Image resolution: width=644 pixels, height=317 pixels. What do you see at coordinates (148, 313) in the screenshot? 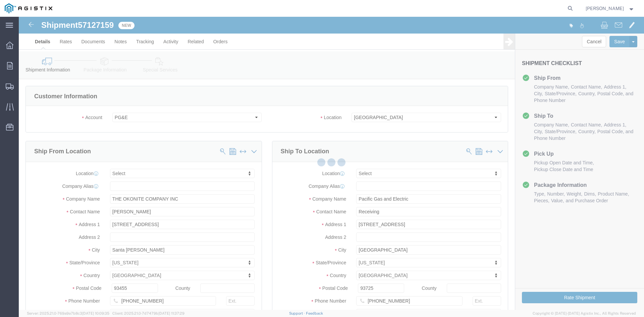
I see `span: Client: 2025.21.0-7d7479b` at bounding box center [148, 313].